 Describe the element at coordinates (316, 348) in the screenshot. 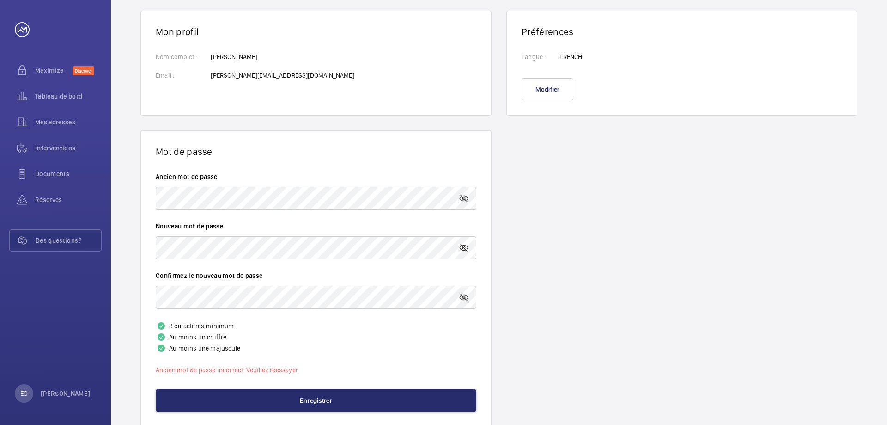

I see `p: Au moins une majuscule` at that location.